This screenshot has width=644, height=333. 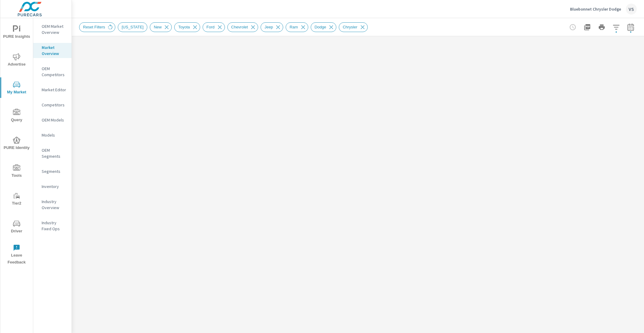 I want to click on p: OEM Models, so click(x=54, y=120).